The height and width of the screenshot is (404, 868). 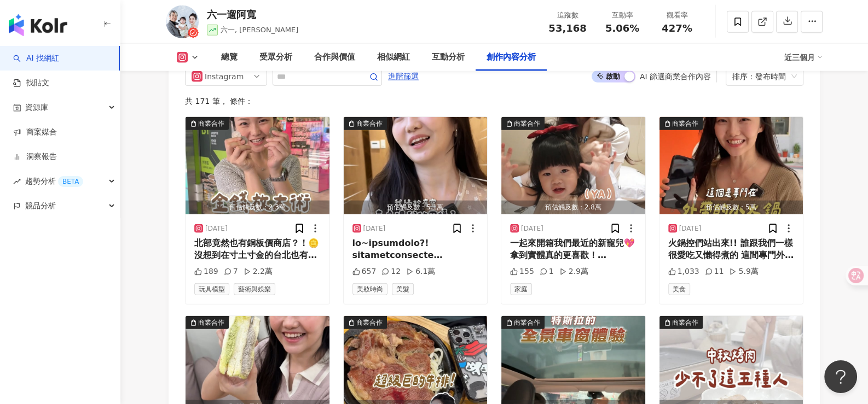 What do you see at coordinates (182, 22) in the screenshot?
I see `img: KOL Avatar` at bounding box center [182, 22].